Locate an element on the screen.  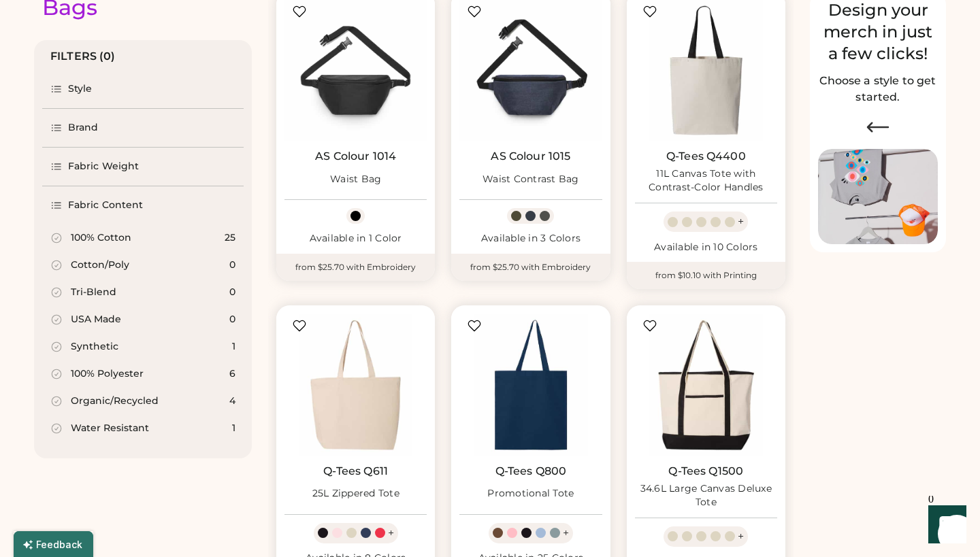
a: AS Colour 1015 is located at coordinates (530, 156).